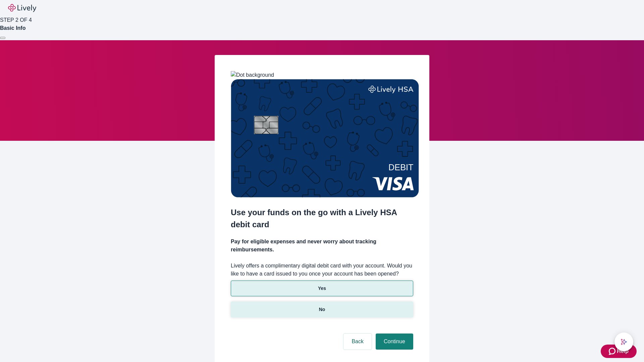 The width and height of the screenshot is (644, 362). Describe the element at coordinates (619, 352) in the screenshot. I see `button: Zendesk support iconHelp` at that location.